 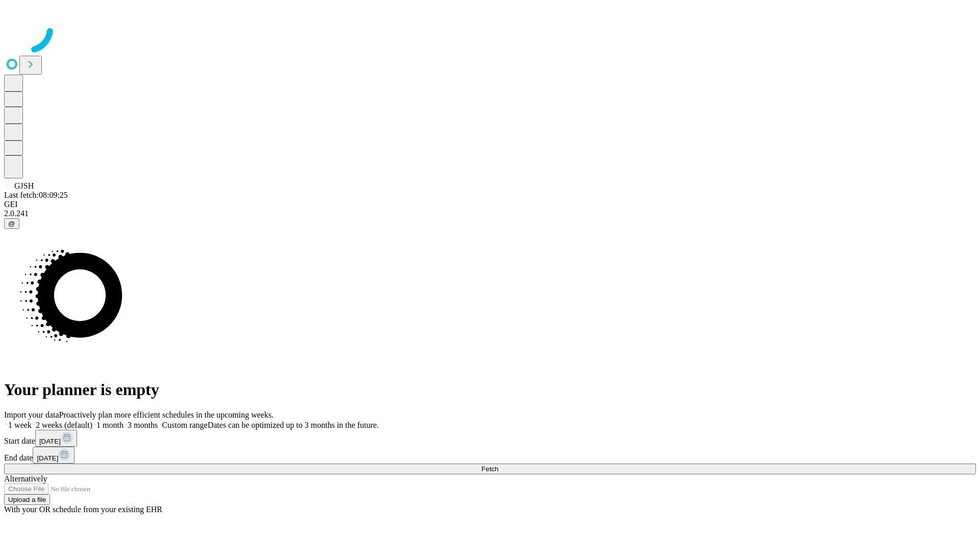 What do you see at coordinates (184, 425) in the screenshot?
I see `span: Custom range` at bounding box center [184, 425].